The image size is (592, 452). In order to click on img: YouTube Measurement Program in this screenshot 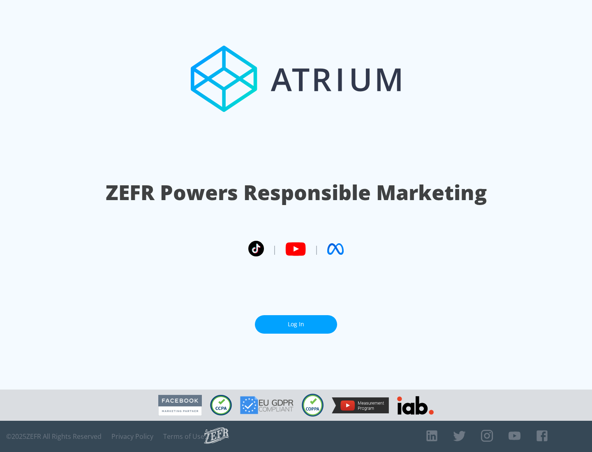, I will do `click(360, 405)`.